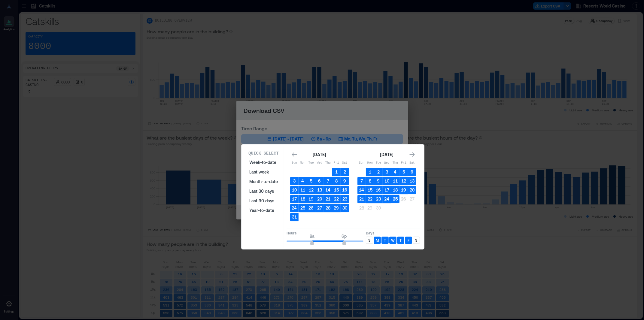 This screenshot has width=644, height=320. What do you see at coordinates (263, 172) in the screenshot?
I see `button: Last week` at bounding box center [263, 172].